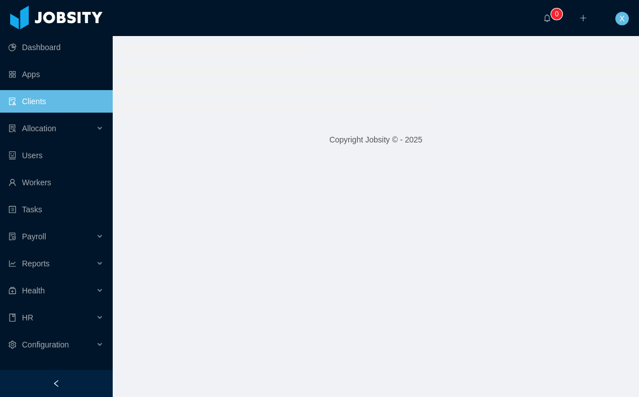  What do you see at coordinates (12, 291) in the screenshot?
I see `i: icon: medicine-box` at bounding box center [12, 291].